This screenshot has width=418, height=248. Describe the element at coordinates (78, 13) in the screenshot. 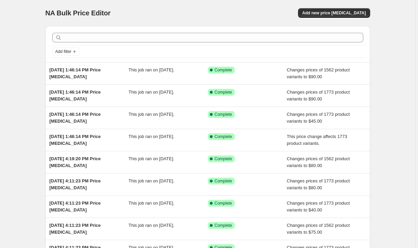

I see `span: NA Bulk Price Editor` at that location.